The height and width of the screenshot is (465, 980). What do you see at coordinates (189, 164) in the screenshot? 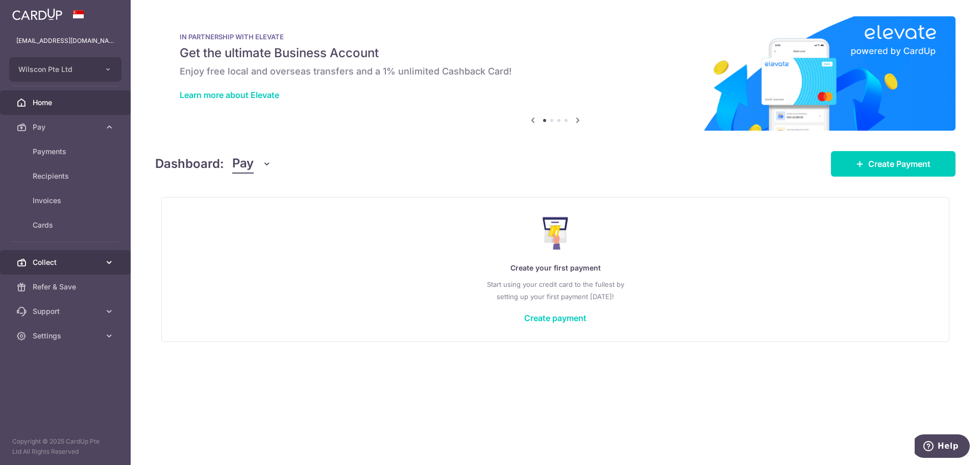
I see `h4: Dashboard:` at bounding box center [189, 164].